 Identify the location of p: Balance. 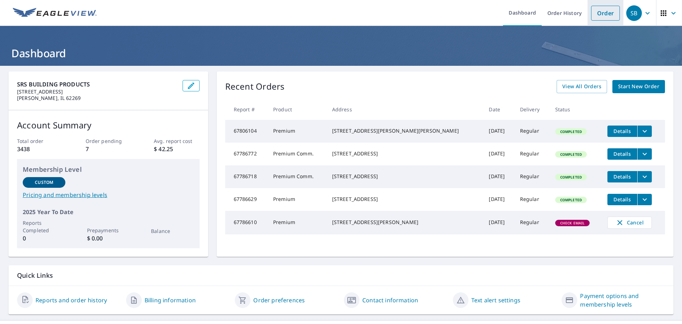
(172, 231).